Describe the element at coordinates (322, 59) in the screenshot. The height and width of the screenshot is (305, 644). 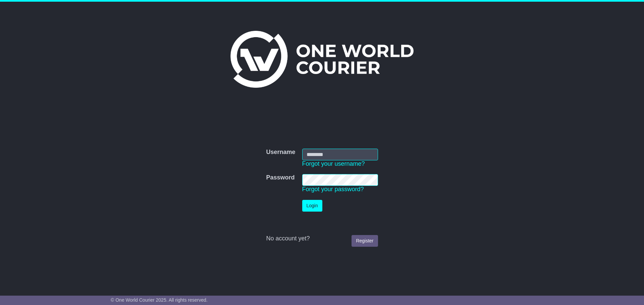
I see `img: One World` at that location.